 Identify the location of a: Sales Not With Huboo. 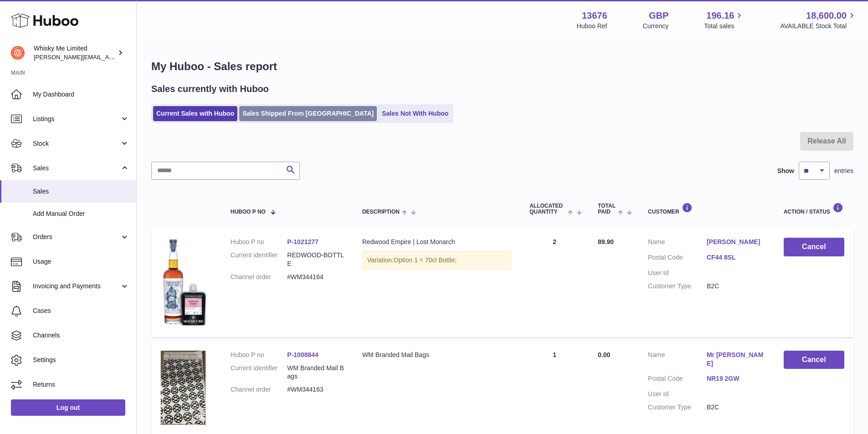
(415, 113).